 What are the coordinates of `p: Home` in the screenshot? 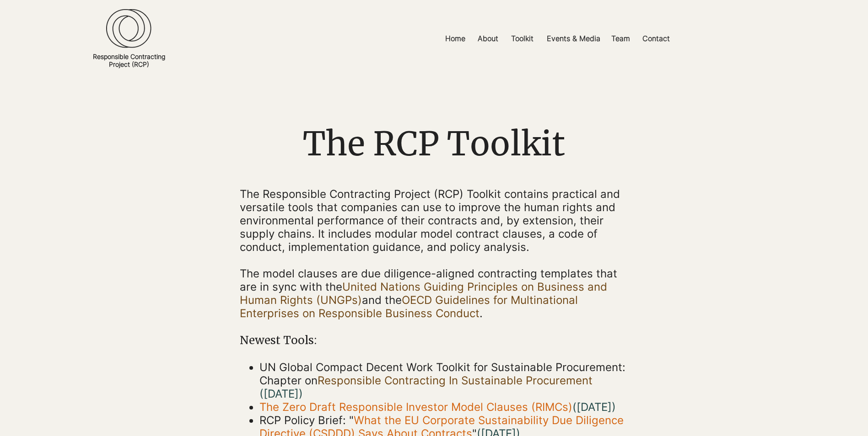 It's located at (455, 38).